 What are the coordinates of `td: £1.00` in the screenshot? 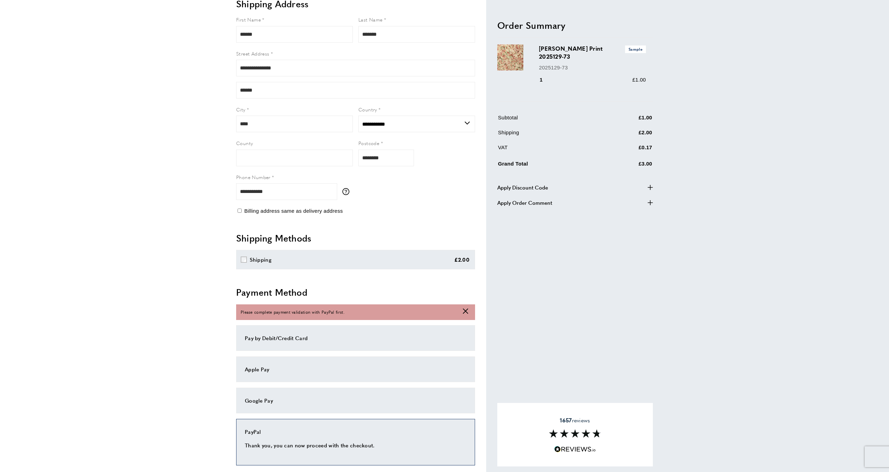 It's located at (628, 120).